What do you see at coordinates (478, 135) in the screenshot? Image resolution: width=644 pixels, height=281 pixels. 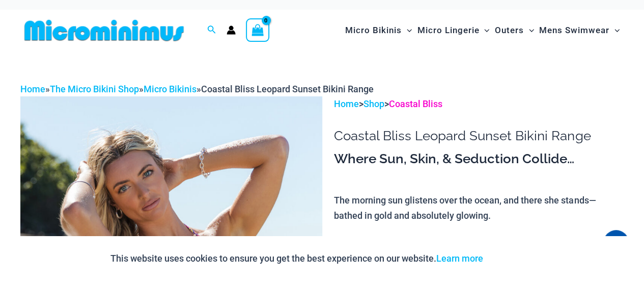 I see `h1: Coastal Bliss Leopard Sunset Bikini Range` at bounding box center [478, 135].